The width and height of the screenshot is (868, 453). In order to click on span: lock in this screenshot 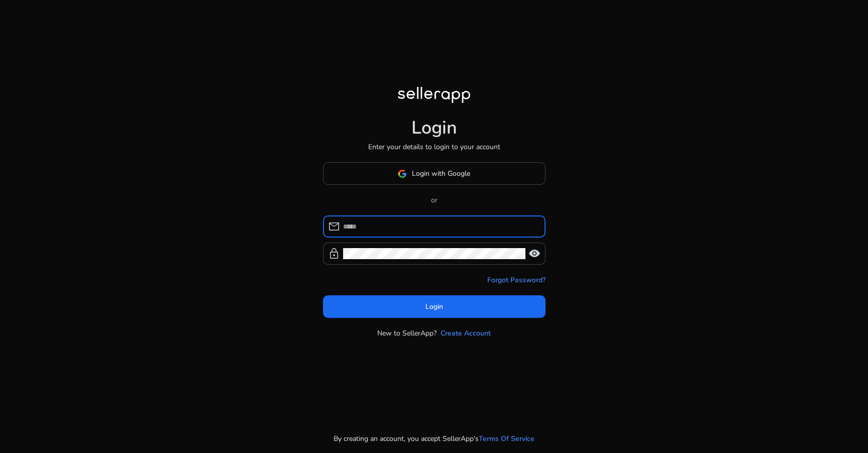, I will do `click(334, 254)`.